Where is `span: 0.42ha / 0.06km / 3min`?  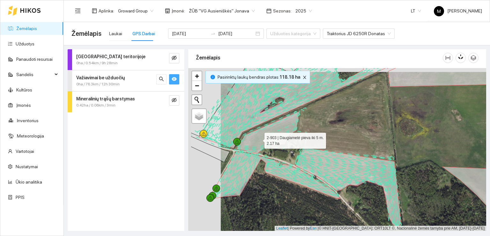 span: 0.42ha / 0.06km / 3min is located at coordinates (96, 105).